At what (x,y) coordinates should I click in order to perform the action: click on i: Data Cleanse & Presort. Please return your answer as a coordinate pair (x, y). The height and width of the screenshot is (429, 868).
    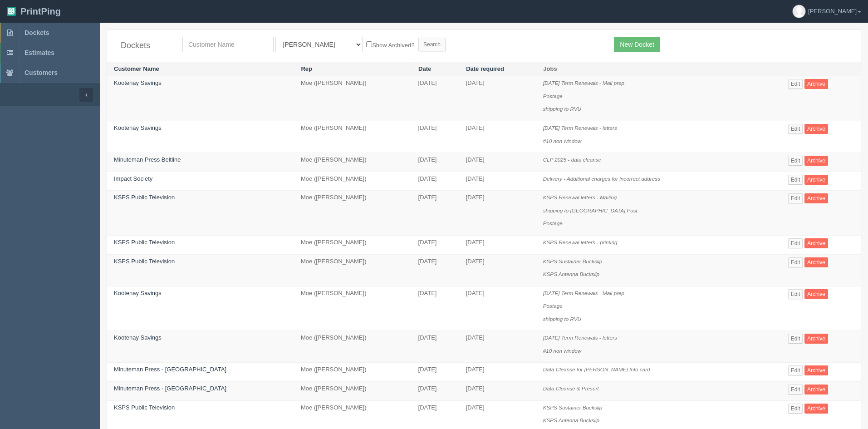
    Looking at the image, I should click on (571, 388).